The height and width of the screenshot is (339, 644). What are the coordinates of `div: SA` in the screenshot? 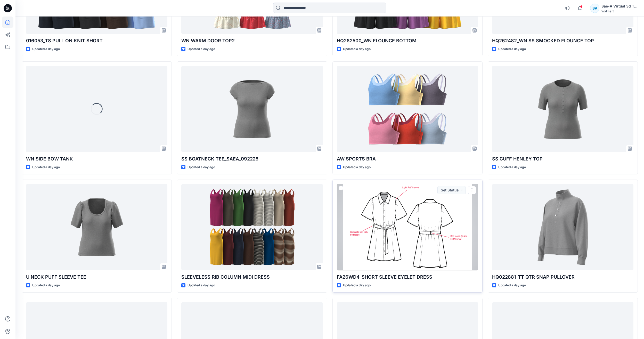 It's located at (595, 8).